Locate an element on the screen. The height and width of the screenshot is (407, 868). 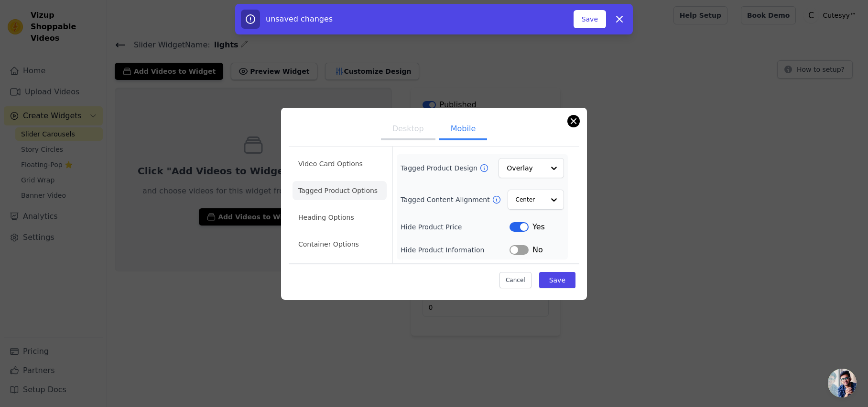
button: Cancel is located at coordinates (516, 280).